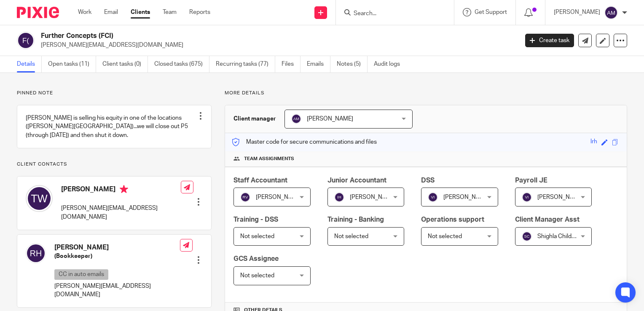 The height and width of the screenshot is (311, 644). What do you see at coordinates (245, 64) in the screenshot?
I see `a: Recurring tasks (77)` at bounding box center [245, 64].